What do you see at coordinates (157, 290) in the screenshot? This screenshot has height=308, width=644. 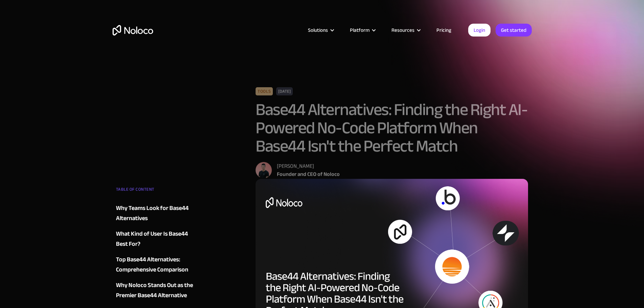 I see `div: Why Noloco Stands Out as the Premier Base44 Alternative` at bounding box center [157, 290].